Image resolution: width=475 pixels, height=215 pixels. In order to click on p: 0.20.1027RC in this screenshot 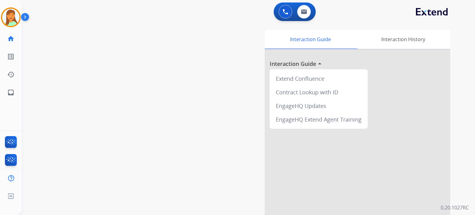, I will do `click(455, 208)`.